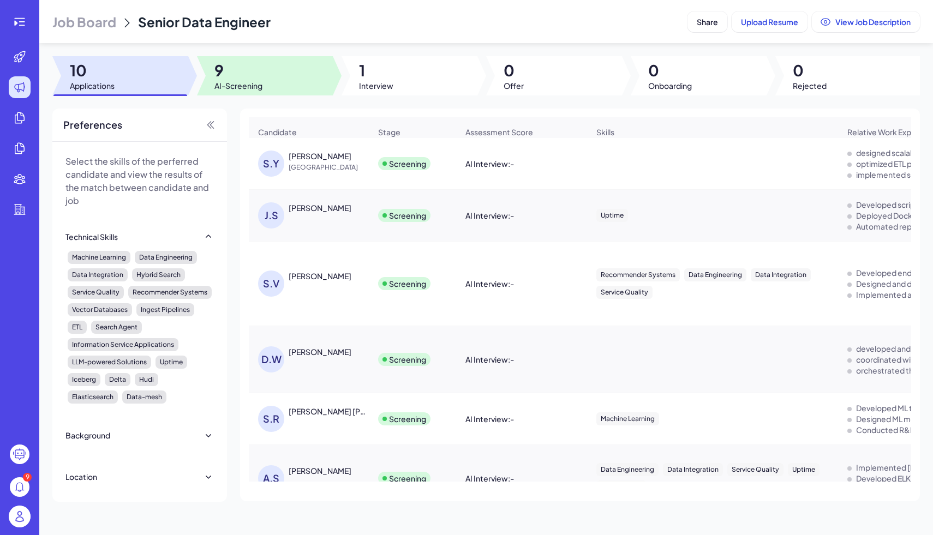 The width and height of the screenshot is (933, 535). I want to click on span: Candidate, so click(277, 132).